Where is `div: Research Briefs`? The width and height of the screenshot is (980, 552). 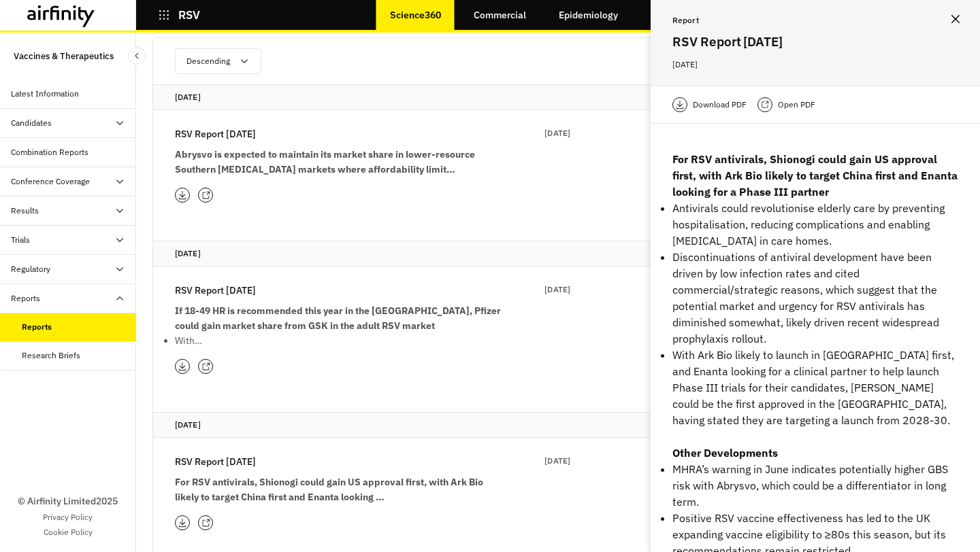
div: Research Briefs is located at coordinates (51, 356).